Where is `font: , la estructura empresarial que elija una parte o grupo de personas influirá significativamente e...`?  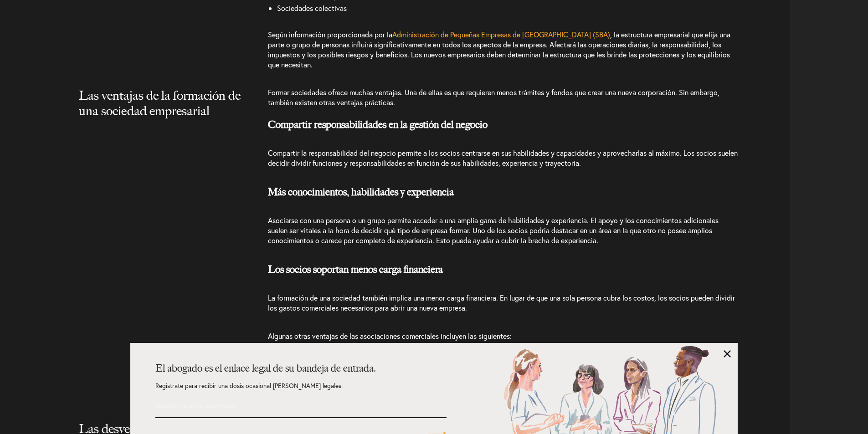
font: , la estructura empresarial que elija una parte o grupo de personas influirá significativamente e... is located at coordinates (499, 49).